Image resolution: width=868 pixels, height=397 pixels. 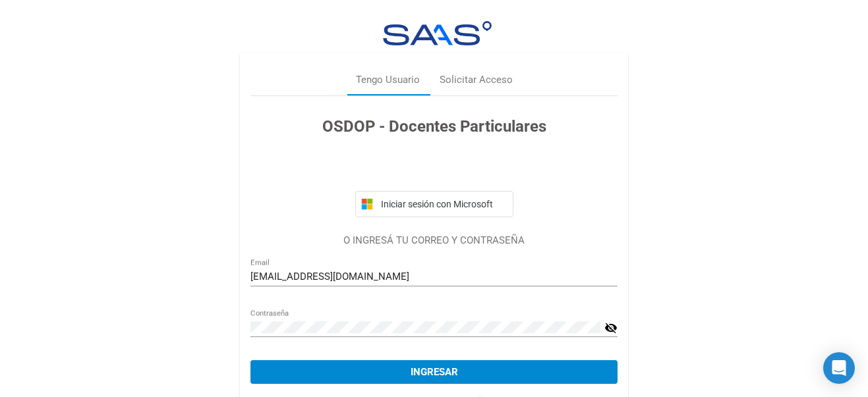 What do you see at coordinates (839, 368) in the screenshot?
I see `div: Open Intercom Messenger` at bounding box center [839, 368].